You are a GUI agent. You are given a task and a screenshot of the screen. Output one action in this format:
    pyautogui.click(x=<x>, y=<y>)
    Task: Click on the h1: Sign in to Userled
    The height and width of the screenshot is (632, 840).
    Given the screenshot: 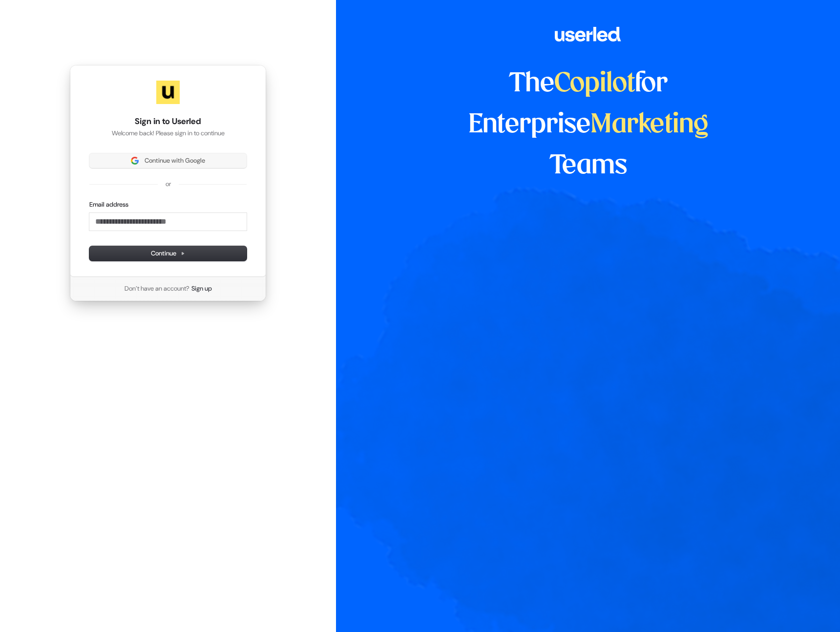 What is the action you would take?
    pyautogui.click(x=168, y=122)
    